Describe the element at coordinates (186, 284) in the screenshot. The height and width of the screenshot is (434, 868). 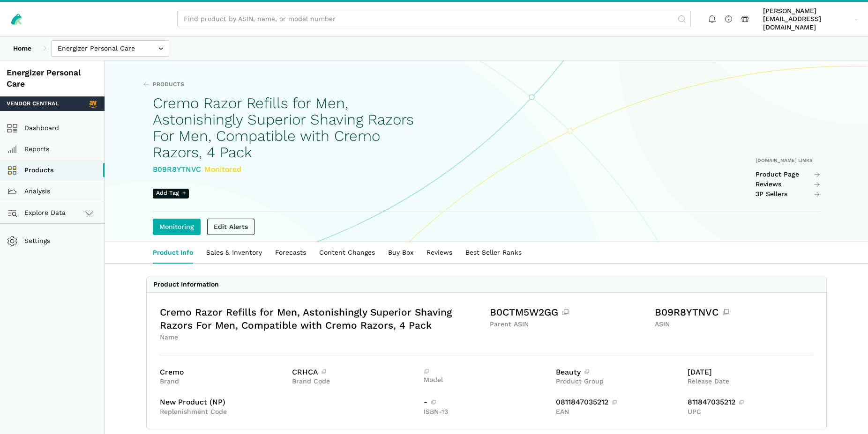
I see `div: Product Information` at that location.